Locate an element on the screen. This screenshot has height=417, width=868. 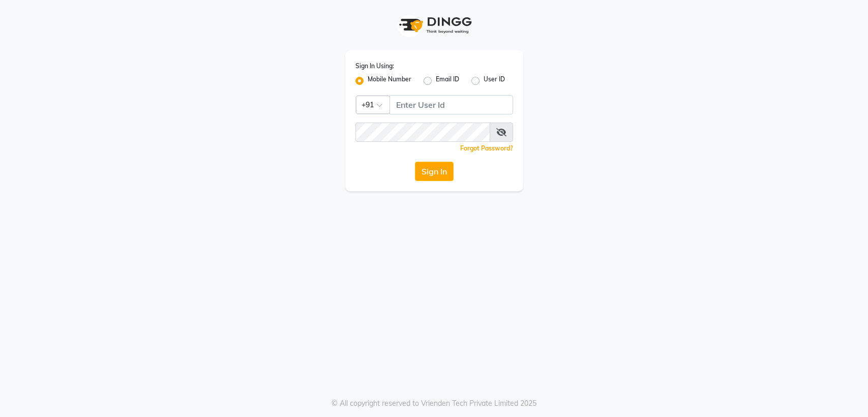
button: Sign In is located at coordinates (434, 171).